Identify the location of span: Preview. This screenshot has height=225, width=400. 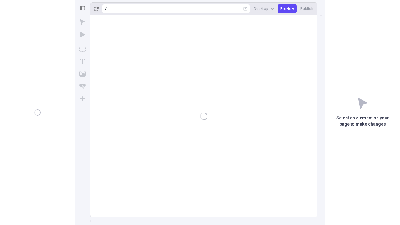
(287, 9).